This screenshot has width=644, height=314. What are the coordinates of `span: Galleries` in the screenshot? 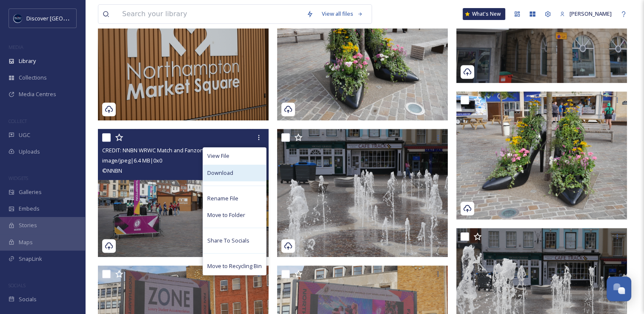 It's located at (30, 192).